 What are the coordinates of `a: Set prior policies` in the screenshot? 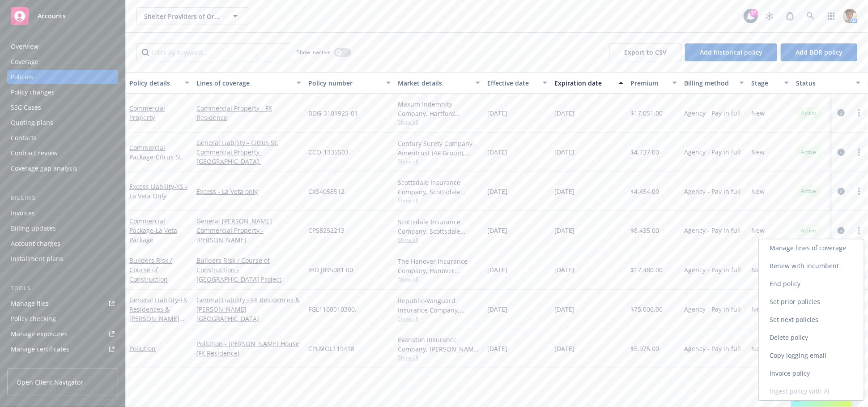 It's located at (812, 301).